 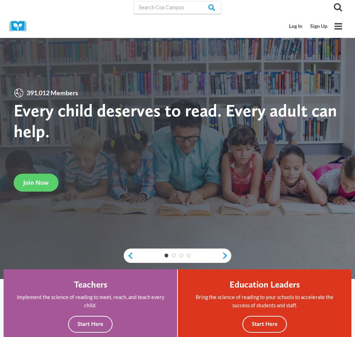 What do you see at coordinates (264, 301) in the screenshot?
I see `p: Bring the science of reading to your schools to accelerate the success of students and staff.` at bounding box center [264, 301].